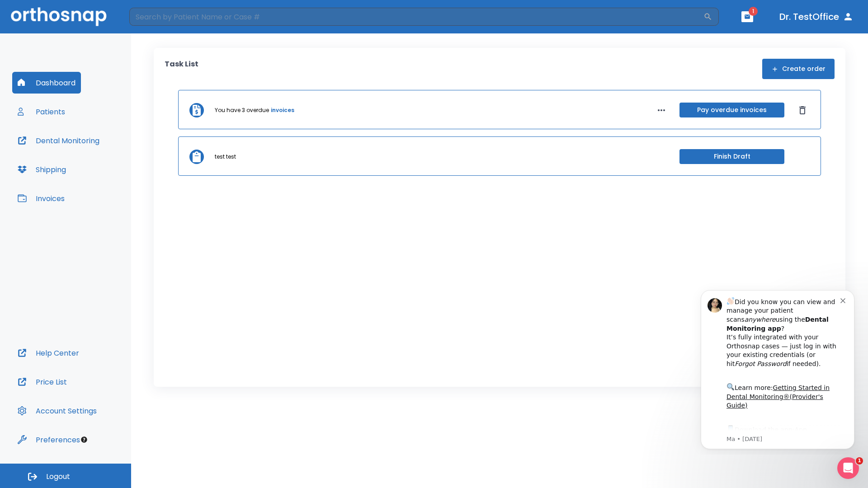 The width and height of the screenshot is (868, 488). Describe the element at coordinates (41, 198) in the screenshot. I see `a: Invoices` at that location.